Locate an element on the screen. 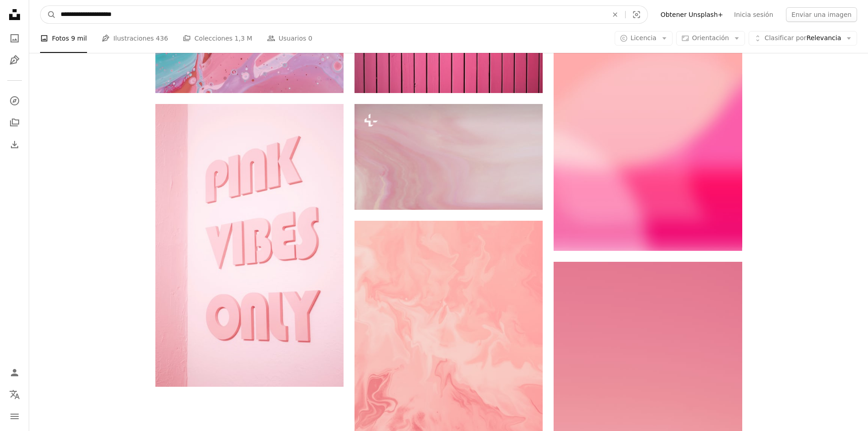 This screenshot has height=431, width=868. span: 436 is located at coordinates (162, 38).